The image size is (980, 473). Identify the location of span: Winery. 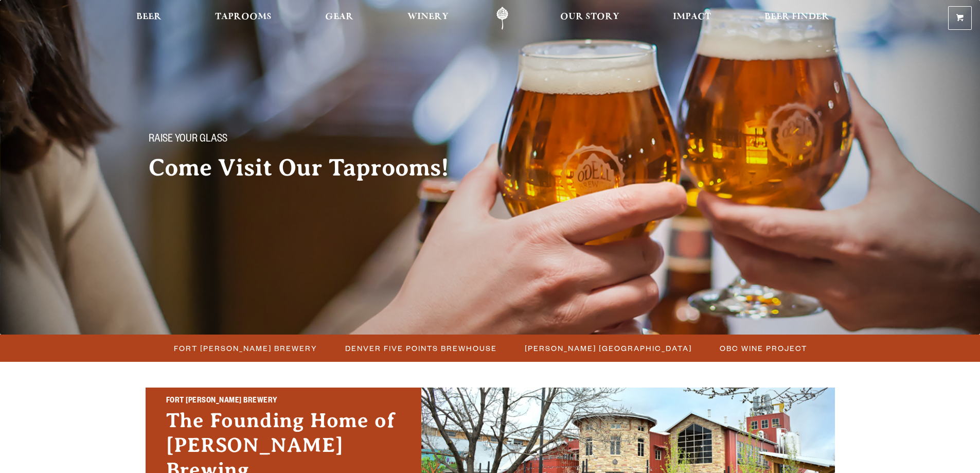
(428, 17).